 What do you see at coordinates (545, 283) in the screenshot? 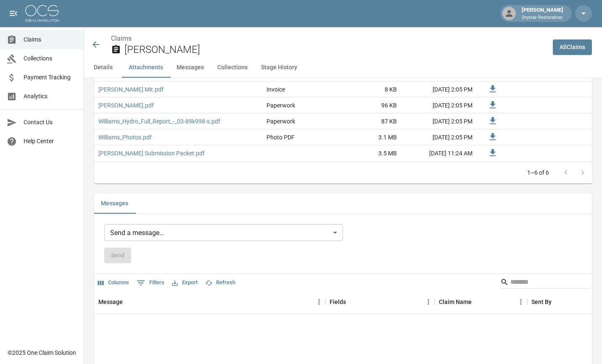
I see `div: Search` at bounding box center [545, 283].